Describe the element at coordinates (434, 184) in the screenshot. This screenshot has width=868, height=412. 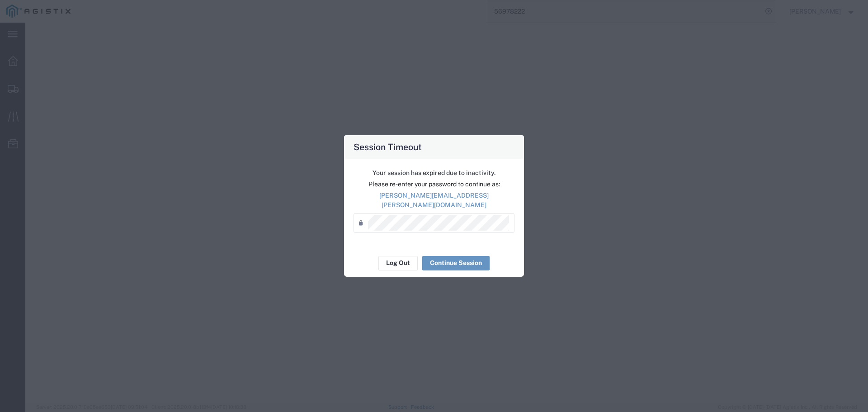
I see `p: Please re-enter your password to continue as:` at that location.